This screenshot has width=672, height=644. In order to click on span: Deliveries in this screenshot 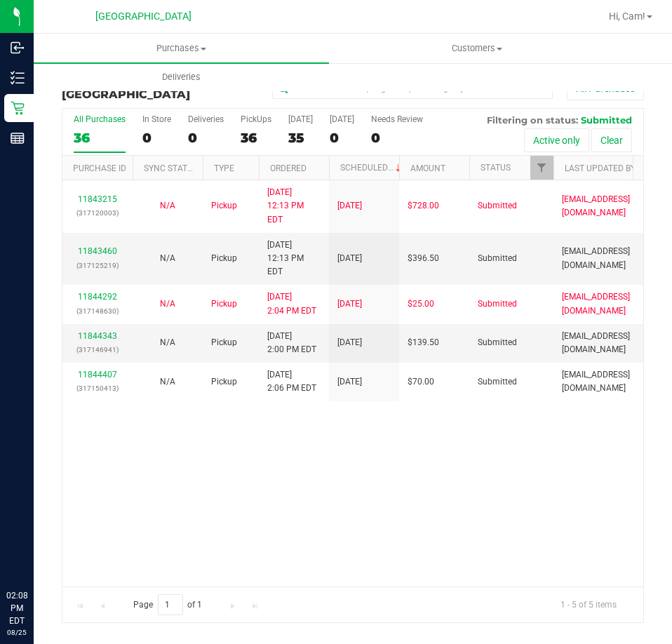, I will do `click(181, 77)`.